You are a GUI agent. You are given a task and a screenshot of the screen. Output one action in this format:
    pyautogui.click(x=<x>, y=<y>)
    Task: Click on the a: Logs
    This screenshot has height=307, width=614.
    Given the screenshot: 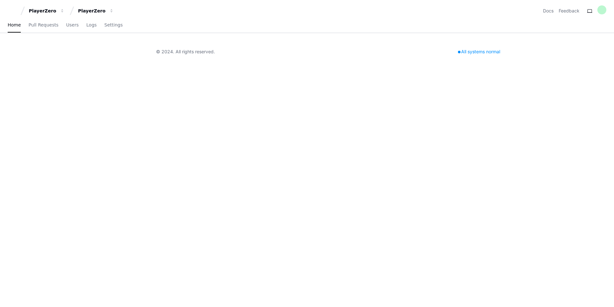 What is the action you would take?
    pyautogui.click(x=91, y=25)
    